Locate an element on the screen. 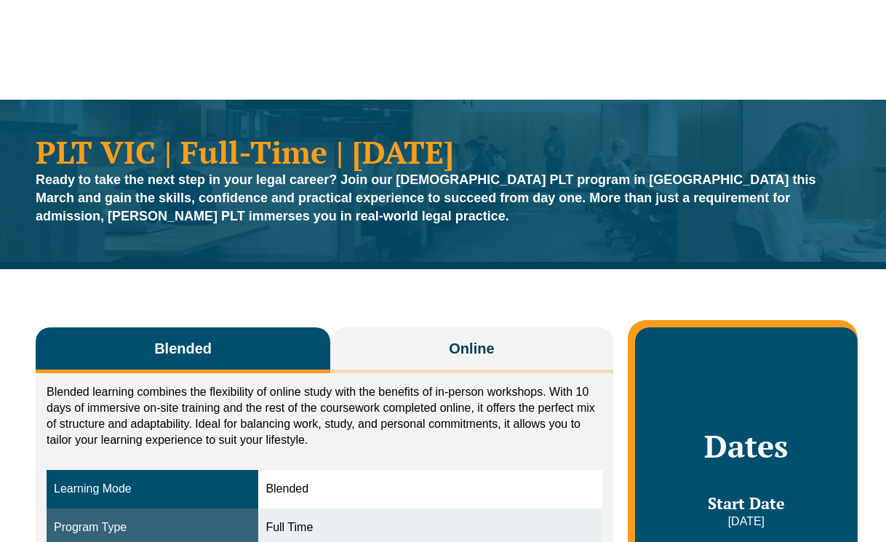  div: Learning Mode is located at coordinates (152, 489).